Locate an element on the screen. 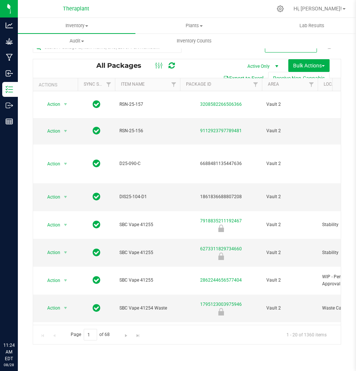  input: 1 is located at coordinates (90, 334).